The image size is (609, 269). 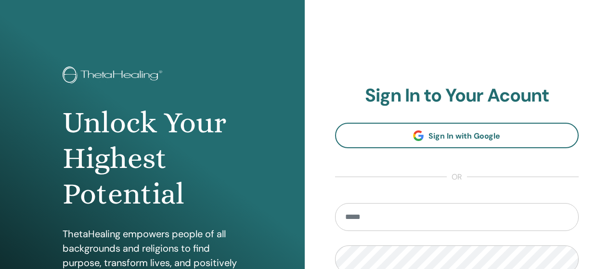 What do you see at coordinates (457, 135) in the screenshot?
I see `a: Sign In with Google` at bounding box center [457, 135].